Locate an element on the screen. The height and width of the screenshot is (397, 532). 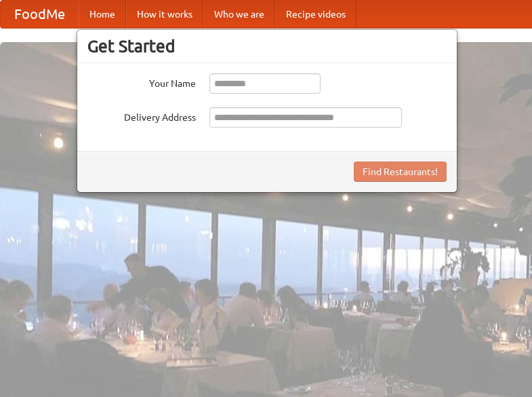
h3: Get Started is located at coordinates (267, 46).